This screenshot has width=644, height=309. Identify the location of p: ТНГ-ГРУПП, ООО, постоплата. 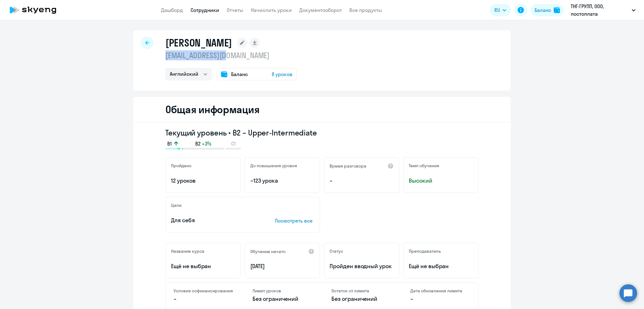
(600, 10).